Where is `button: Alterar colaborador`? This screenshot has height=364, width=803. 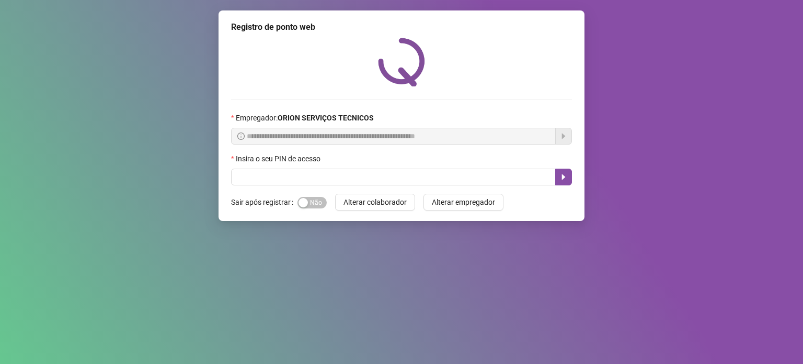
button: Alterar colaborador is located at coordinates (375, 202).